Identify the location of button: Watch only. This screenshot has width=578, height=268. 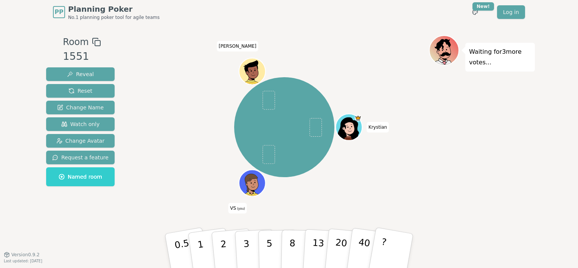
(80, 124).